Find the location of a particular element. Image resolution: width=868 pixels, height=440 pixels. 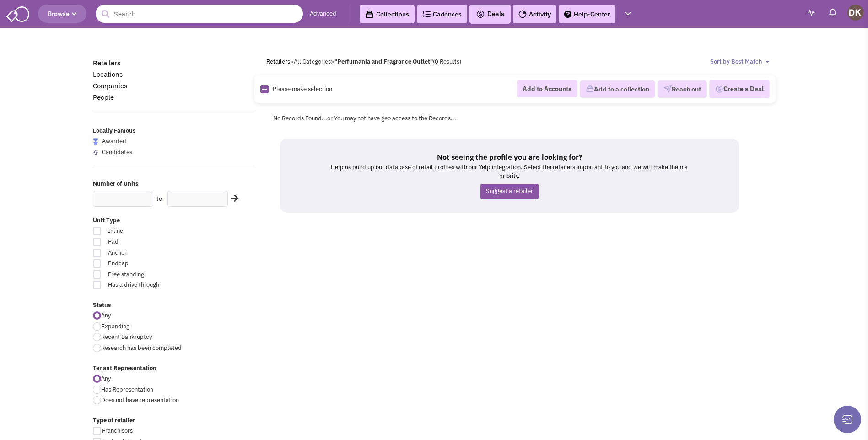

span: Franchisors is located at coordinates (117, 430).